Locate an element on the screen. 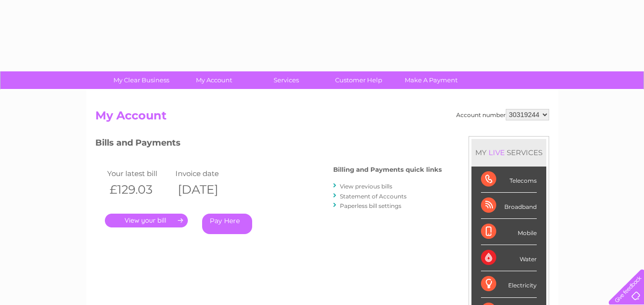 The image size is (644, 305). a: Make A Payment is located at coordinates (431, 80).